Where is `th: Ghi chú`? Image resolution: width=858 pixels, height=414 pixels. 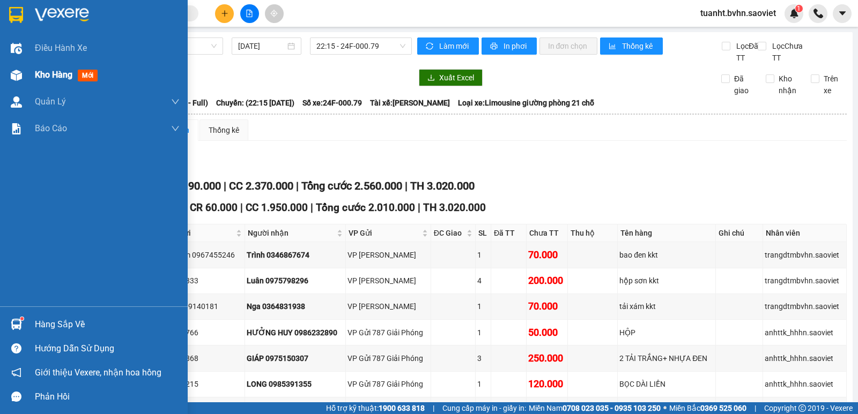 th: Ghi chú is located at coordinates (739, 233).